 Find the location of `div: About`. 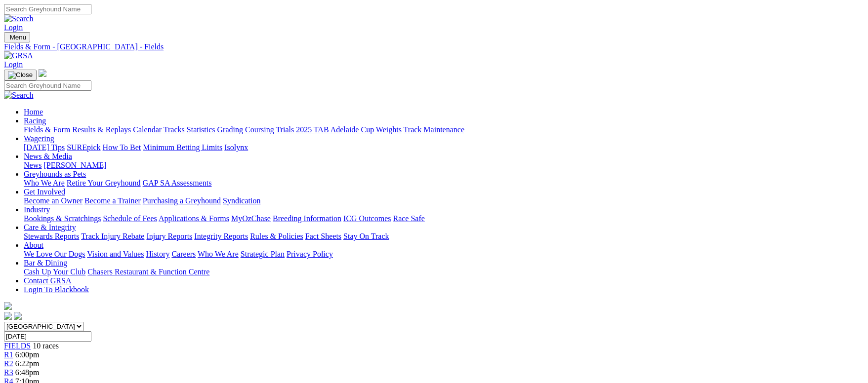

div: About is located at coordinates (444, 254).